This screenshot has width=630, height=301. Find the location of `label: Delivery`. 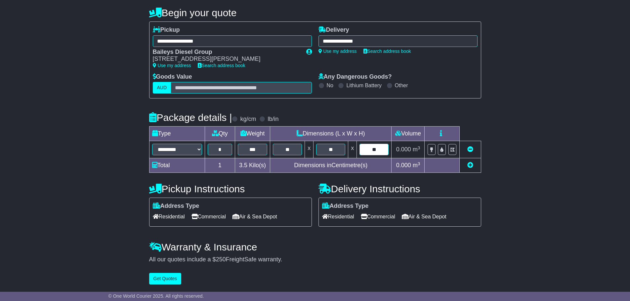

label: Delivery is located at coordinates (334, 30).